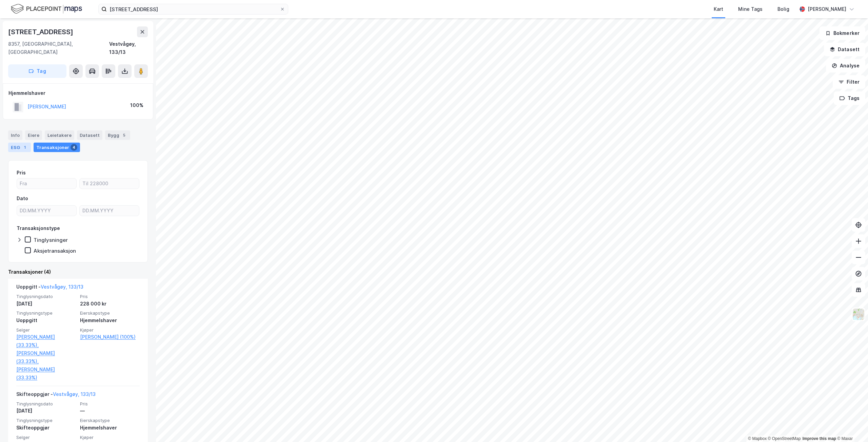  I want to click on div: Aksjetransaksjon, so click(55, 250).